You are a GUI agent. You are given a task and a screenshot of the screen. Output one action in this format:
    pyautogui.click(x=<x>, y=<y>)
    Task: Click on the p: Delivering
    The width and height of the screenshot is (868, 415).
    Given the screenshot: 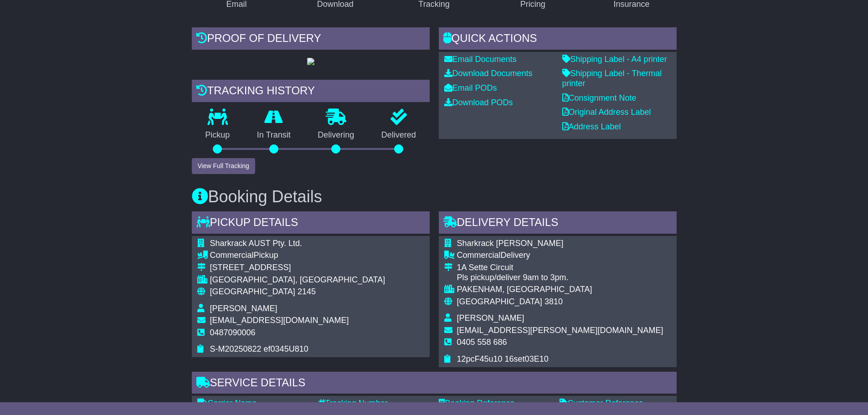 What is the action you would take?
    pyautogui.click(x=337, y=135)
    